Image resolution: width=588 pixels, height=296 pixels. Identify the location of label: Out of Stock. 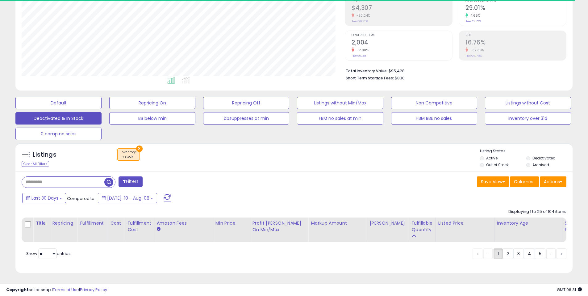
(497, 165).